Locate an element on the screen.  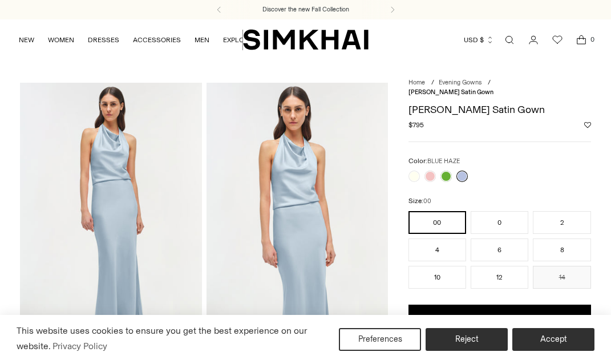
button: USD $ is located at coordinates (479, 40).